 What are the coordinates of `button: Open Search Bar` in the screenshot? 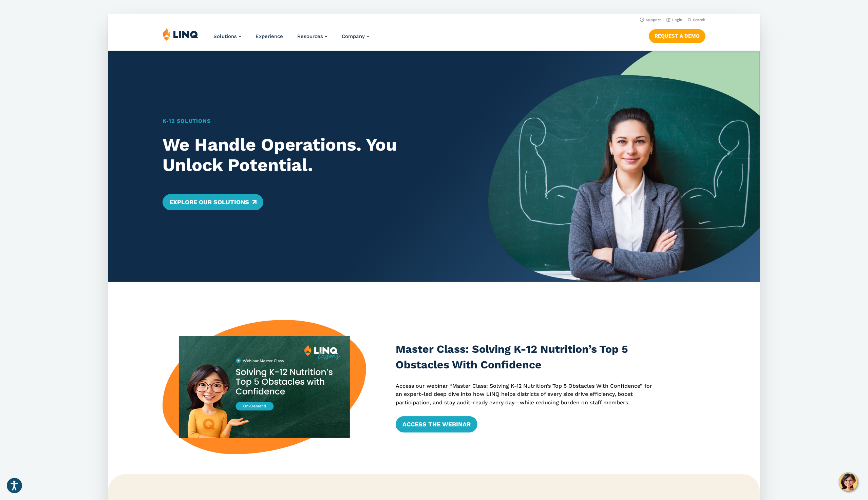 It's located at (696, 19).